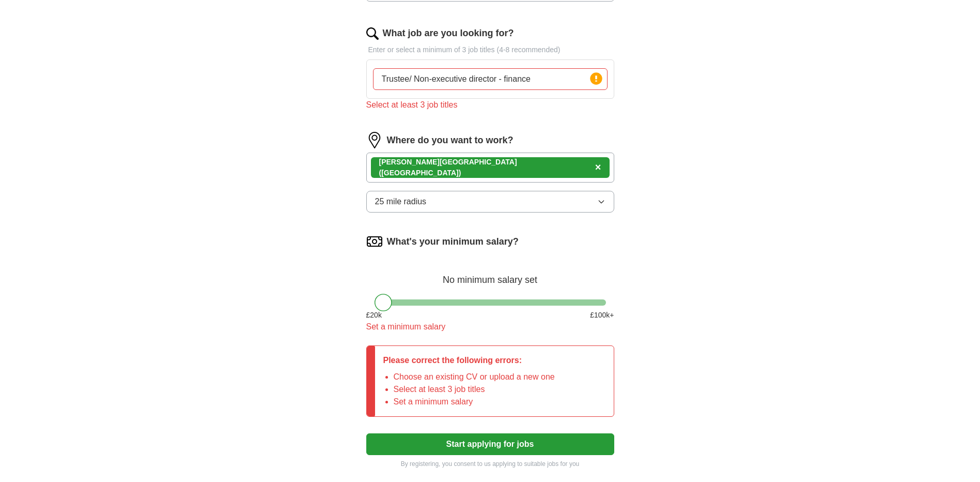  What do you see at coordinates (450, 140) in the screenshot?
I see `label: Where do you want to work?` at bounding box center [450, 140].